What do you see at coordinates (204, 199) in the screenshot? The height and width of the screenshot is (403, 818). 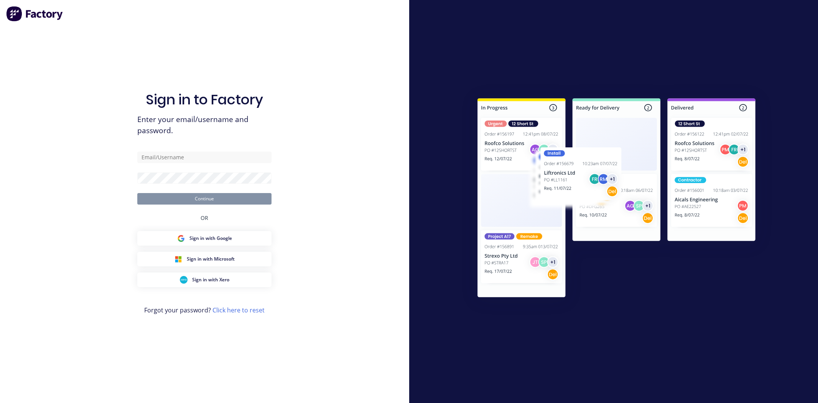 I see `button: Continue` at bounding box center [204, 199].